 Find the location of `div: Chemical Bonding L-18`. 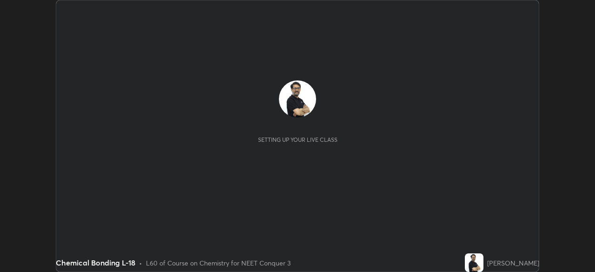

div: Chemical Bonding L-18 is located at coordinates (95, 263).